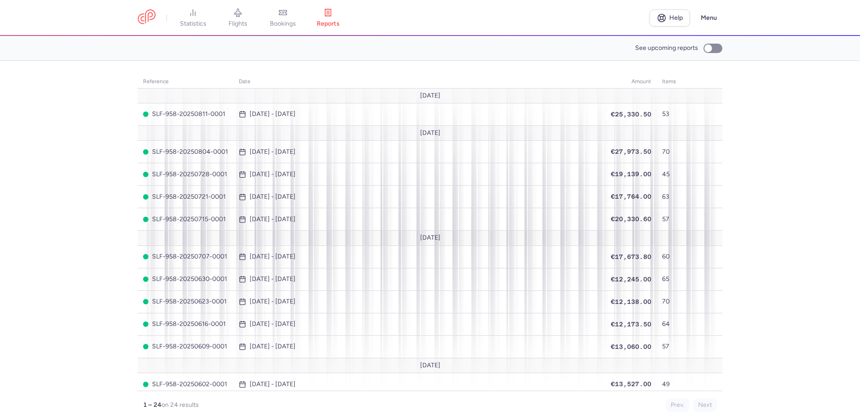  I want to click on span: €19,139.00, so click(631, 174).